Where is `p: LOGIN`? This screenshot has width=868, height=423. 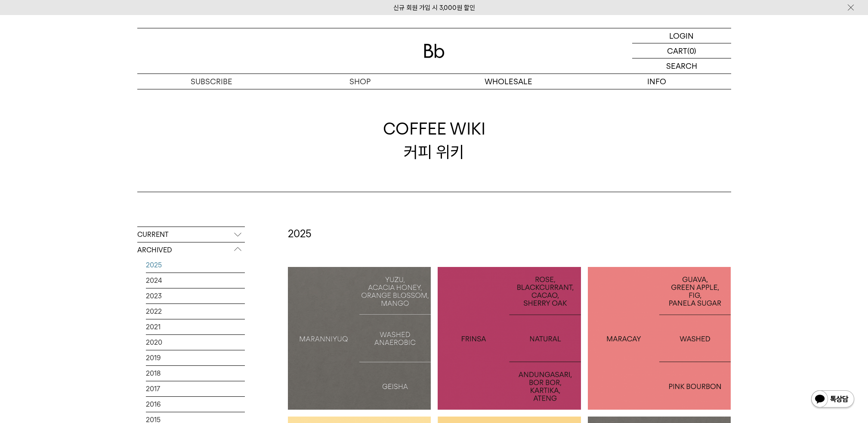 p: LOGIN is located at coordinates (681, 36).